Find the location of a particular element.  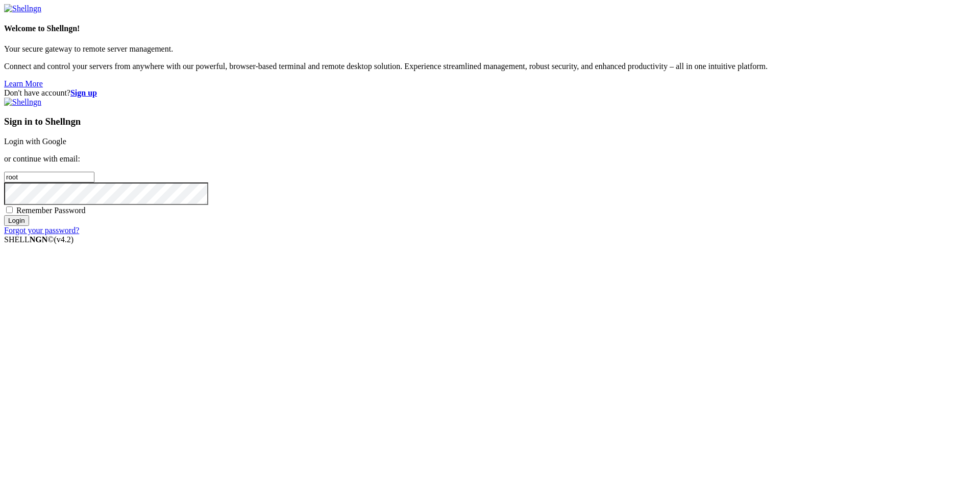

p: or continue with email: is located at coordinates (490, 159).